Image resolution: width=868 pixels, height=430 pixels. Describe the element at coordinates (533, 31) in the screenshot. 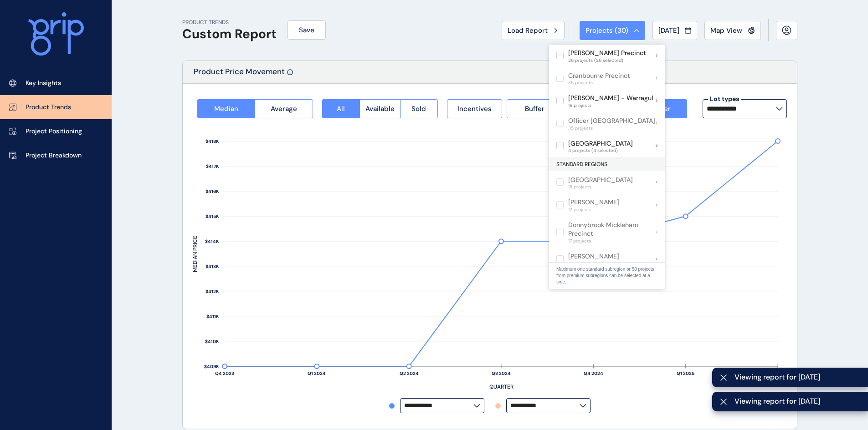

I see `button: Load Report` at that location.